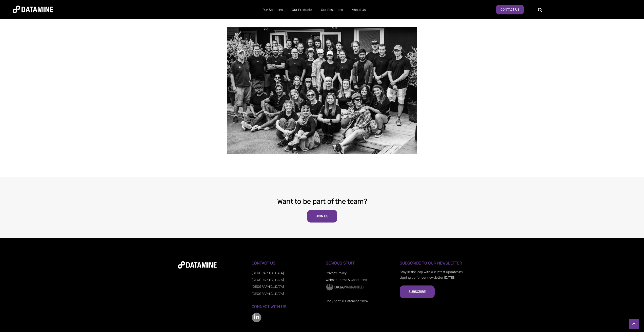 The image size is (644, 332). Describe the element at coordinates (273, 10) in the screenshot. I see `a: Our Solutions` at that location.